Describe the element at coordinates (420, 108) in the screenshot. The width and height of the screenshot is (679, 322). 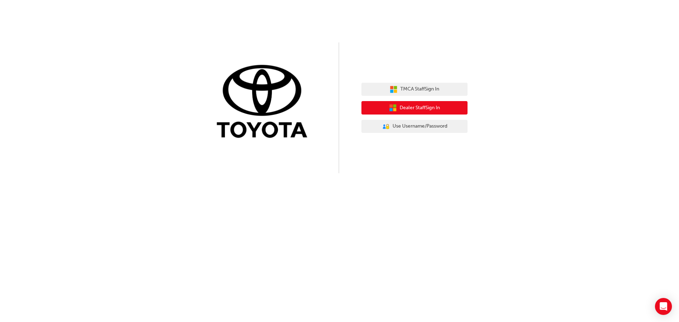
I see `span: Dealer Staff Sign In` at that location.